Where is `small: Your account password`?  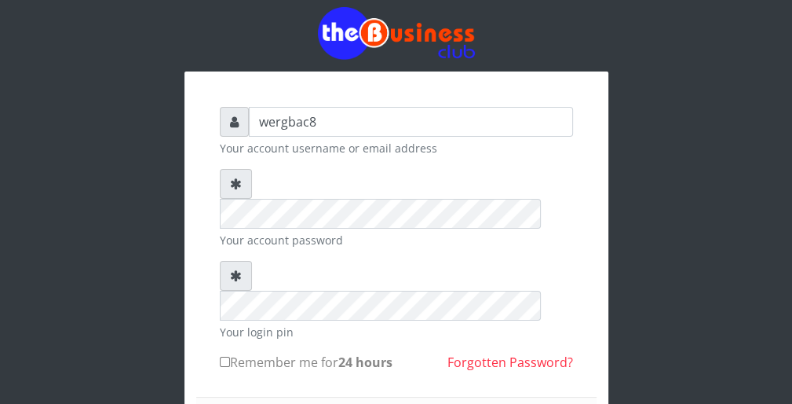
small: Your account password is located at coordinates (397, 240).